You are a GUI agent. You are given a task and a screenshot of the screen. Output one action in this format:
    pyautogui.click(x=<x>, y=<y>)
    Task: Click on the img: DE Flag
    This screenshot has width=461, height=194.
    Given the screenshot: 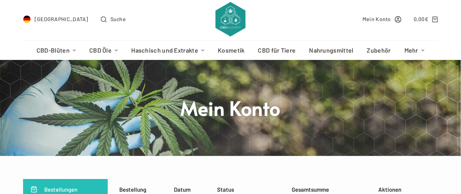 What is the action you would take?
    pyautogui.click(x=27, y=19)
    